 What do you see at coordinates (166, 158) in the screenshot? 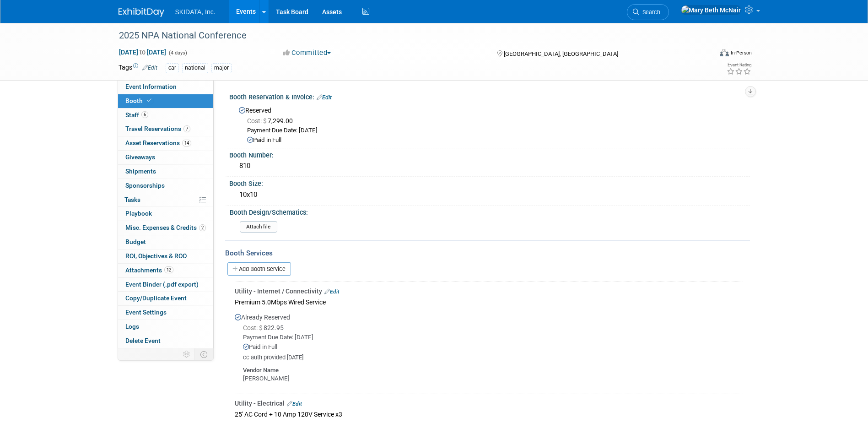
I see `a: Giveaways` at bounding box center [166, 158].